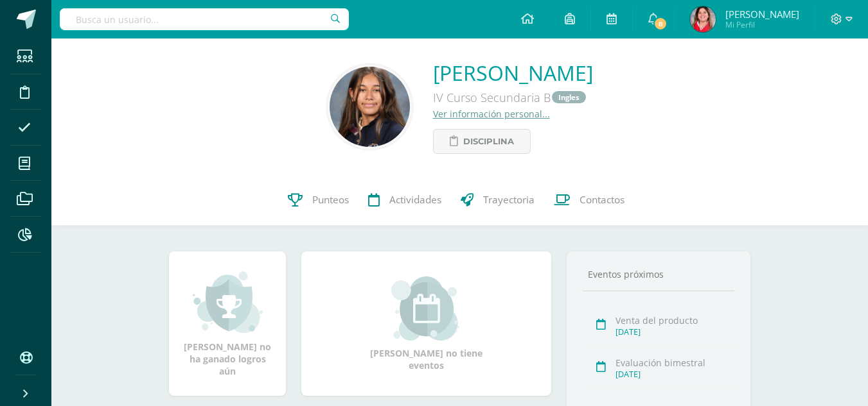  Describe the element at coordinates (415, 200) in the screenshot. I see `span: Actividades` at that location.